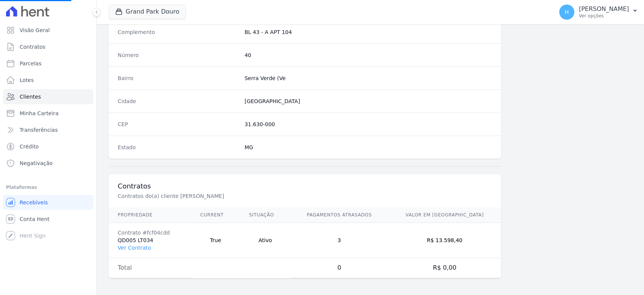  I want to click on a: Contratos, so click(48, 47).